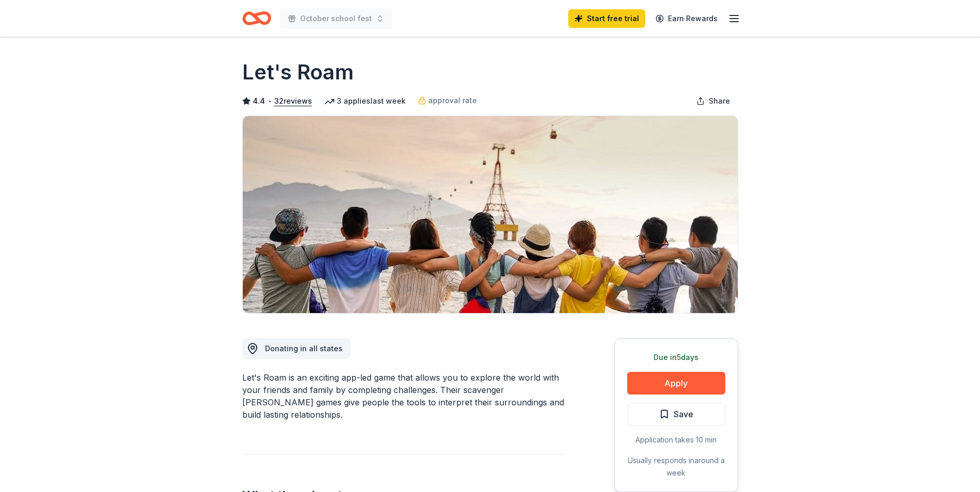  What do you see at coordinates (365, 101) in the screenshot?
I see `div: 3 applies last week` at bounding box center [365, 101].